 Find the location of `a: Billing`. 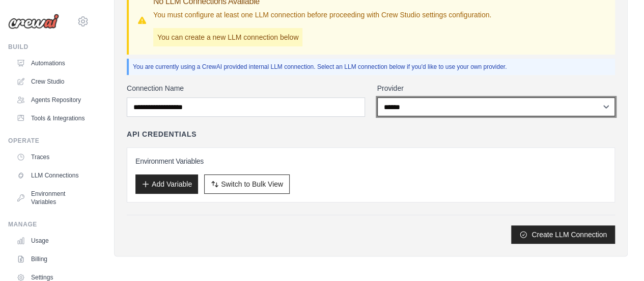

a: Billing is located at coordinates (50, 259).